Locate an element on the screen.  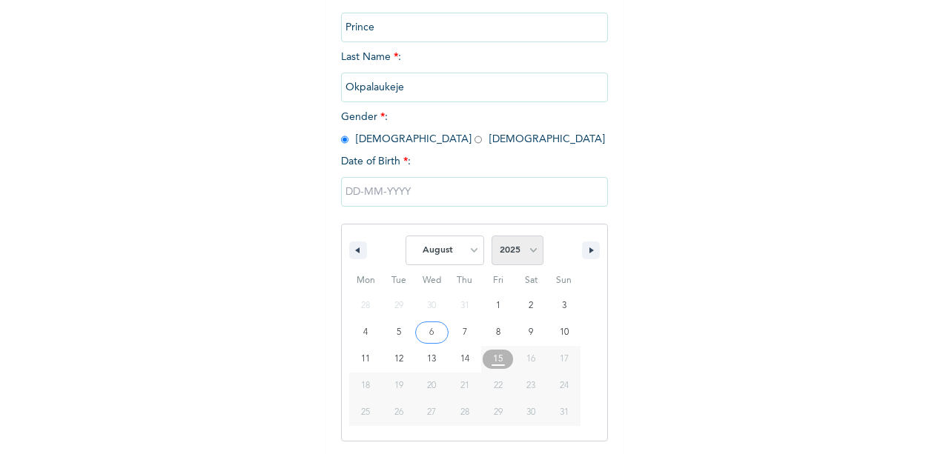
span: 27 is located at coordinates (431, 413).